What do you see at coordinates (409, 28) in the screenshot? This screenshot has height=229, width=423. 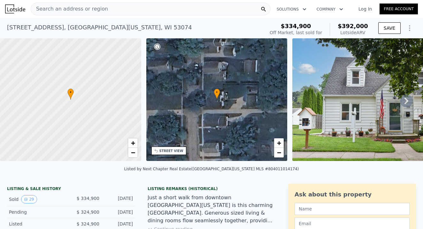 I see `button: Show Options` at bounding box center [409, 28].